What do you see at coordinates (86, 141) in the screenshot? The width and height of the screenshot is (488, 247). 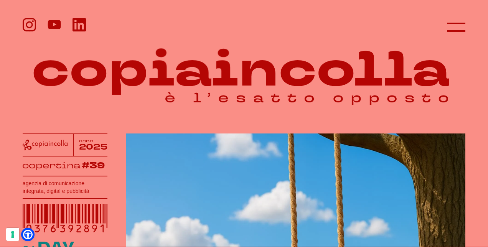 I see `tspan: anno` at bounding box center [86, 141].